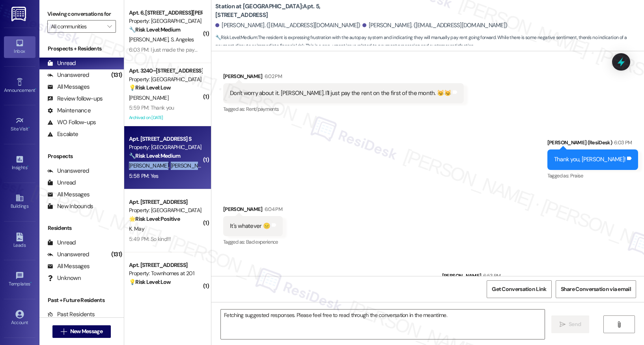 This screenshot has width=644, height=345. Describe the element at coordinates (383, 324) in the screenshot. I see `textarea: Fetching suggested responses. Please feel free to read through the conversation in the meantime.` at that location.